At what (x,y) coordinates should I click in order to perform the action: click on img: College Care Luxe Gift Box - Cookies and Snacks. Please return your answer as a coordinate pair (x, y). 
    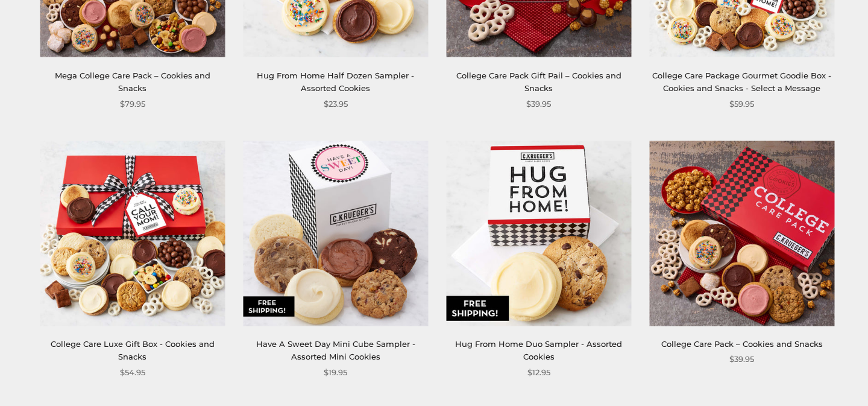
    Looking at the image, I should click on (132, 232).